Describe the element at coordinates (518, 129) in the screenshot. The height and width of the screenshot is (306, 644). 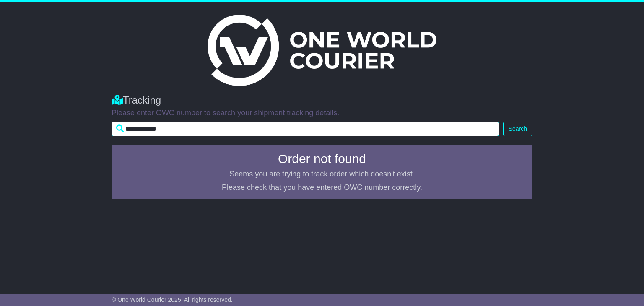
I see `button: Search` at that location.